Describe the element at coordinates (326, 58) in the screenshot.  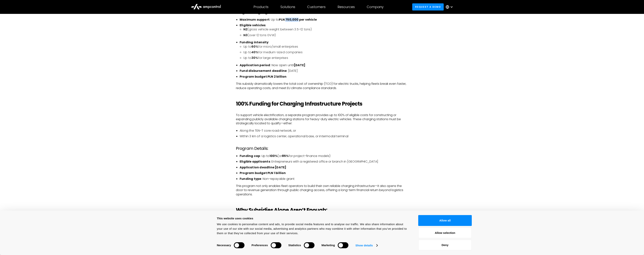
I see `li: Up to for large enterprises` at that location.